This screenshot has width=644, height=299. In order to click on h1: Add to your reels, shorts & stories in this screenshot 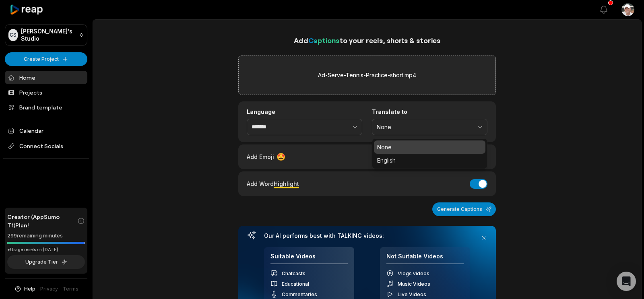, I will do `click(367, 40)`.